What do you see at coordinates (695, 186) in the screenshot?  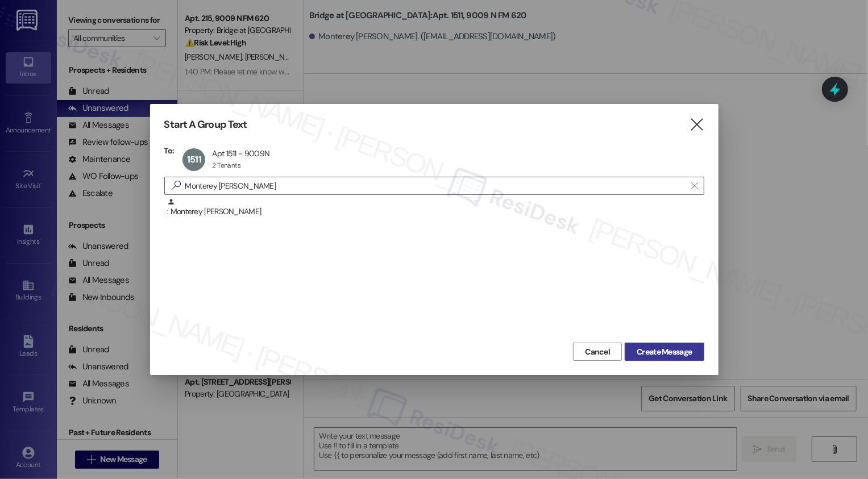 I see `button: Clear text` at bounding box center [695, 186].